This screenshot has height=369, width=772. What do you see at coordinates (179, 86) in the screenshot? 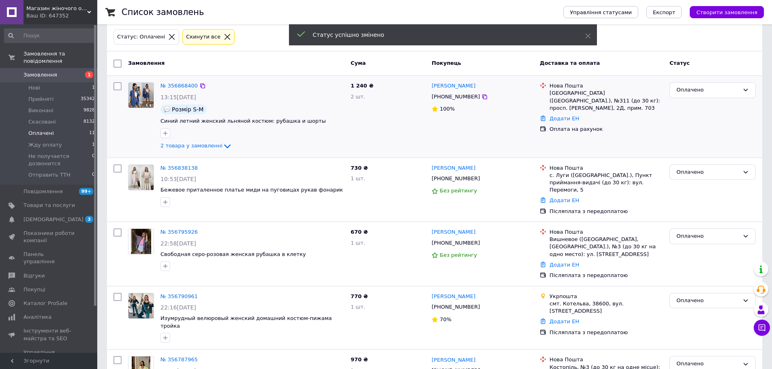
I see `a: № 356868400` at bounding box center [179, 86].